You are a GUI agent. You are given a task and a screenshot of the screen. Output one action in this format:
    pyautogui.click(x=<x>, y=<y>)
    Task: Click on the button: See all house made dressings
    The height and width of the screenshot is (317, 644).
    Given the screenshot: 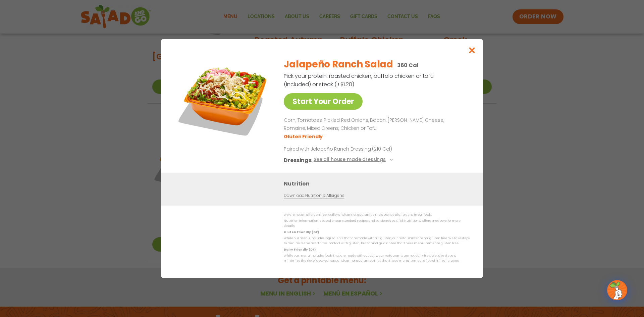 What is the action you would take?
    pyautogui.click(x=354, y=160)
    